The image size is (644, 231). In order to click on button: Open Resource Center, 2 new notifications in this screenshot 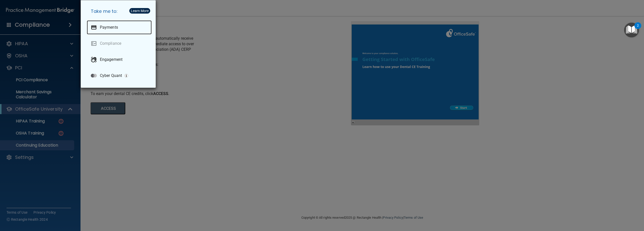, I will do `click(631, 30)`.